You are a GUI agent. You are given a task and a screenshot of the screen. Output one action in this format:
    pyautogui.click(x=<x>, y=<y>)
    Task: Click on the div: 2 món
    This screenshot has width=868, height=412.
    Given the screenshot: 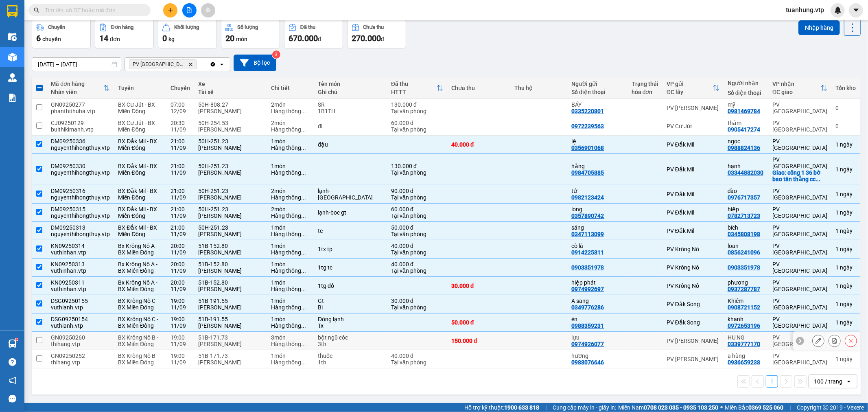 What is the action you would take?
    pyautogui.click(x=290, y=105)
    